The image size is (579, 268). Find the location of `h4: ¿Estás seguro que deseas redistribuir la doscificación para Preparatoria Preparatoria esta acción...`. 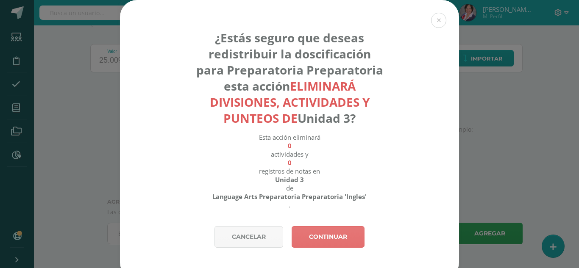

h4: ¿Estás seguro que deseas redistribuir la doscificación para Preparatoria Preparatoria esta acción... is located at coordinates (289, 78).